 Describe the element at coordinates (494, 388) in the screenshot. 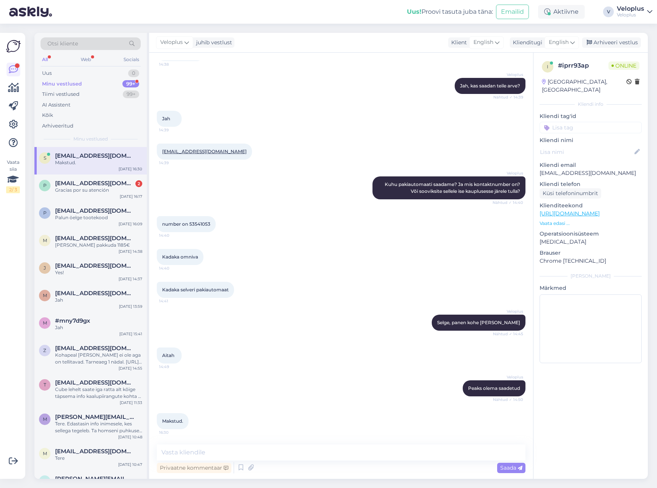

I see `span: Peaks olema saadetud` at that location.